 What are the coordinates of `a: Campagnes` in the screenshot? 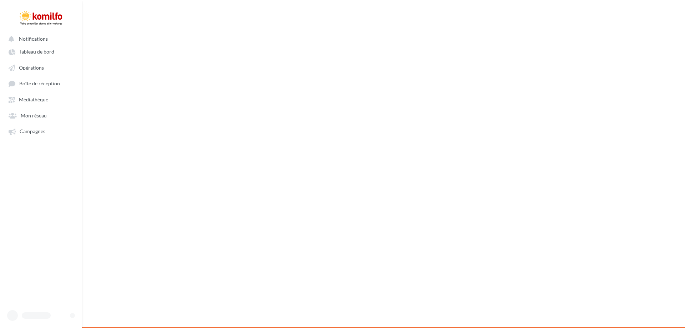 It's located at (41, 131).